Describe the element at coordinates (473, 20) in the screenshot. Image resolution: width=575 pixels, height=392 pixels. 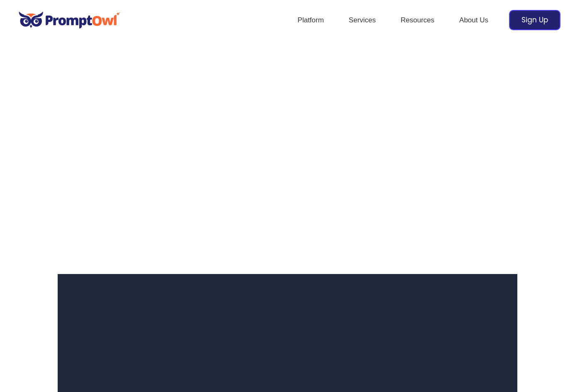
I see `a: About Us` at that location.